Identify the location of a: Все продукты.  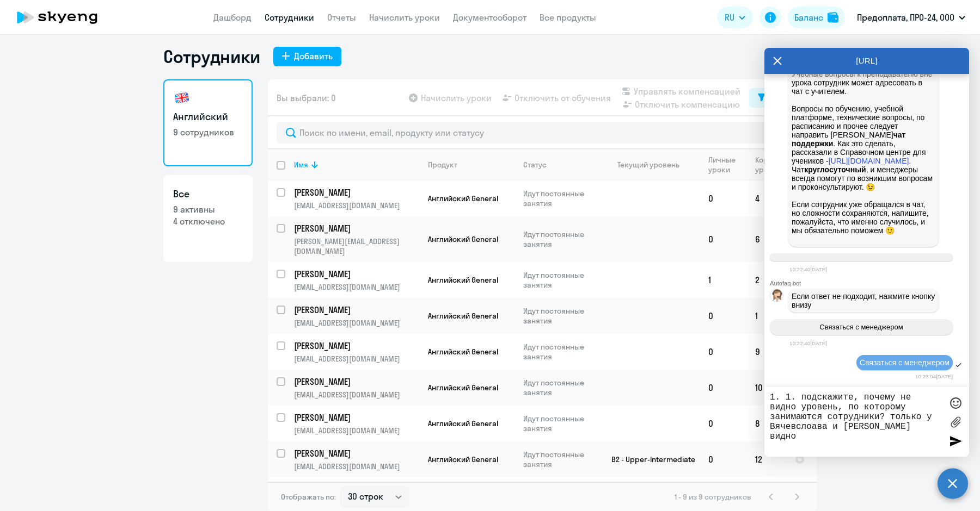
(568, 17).